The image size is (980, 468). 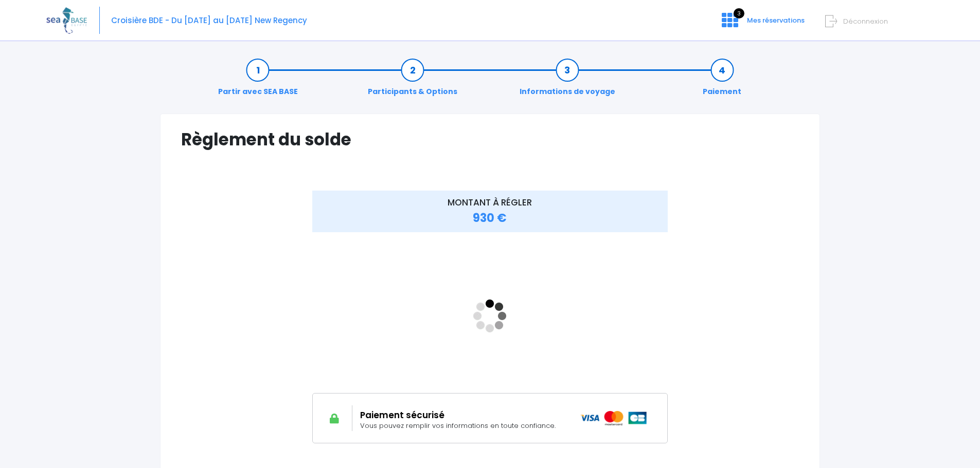 What do you see at coordinates (458, 426) in the screenshot?
I see `span: Vous pouvez remplir vos informations en toute confiance.` at bounding box center [458, 426].